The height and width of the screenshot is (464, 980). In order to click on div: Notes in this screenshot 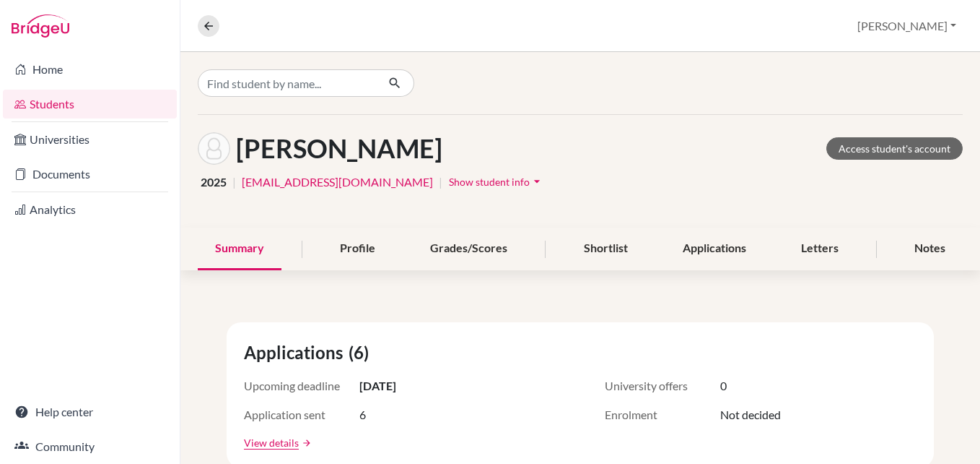, I will do `click(930, 249)`.